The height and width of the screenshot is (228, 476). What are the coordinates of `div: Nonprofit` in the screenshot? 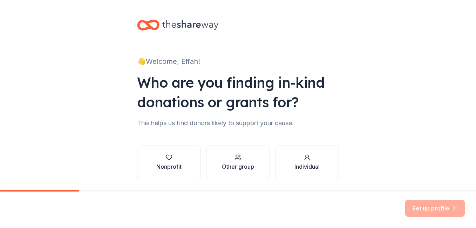 It's located at (169, 167).